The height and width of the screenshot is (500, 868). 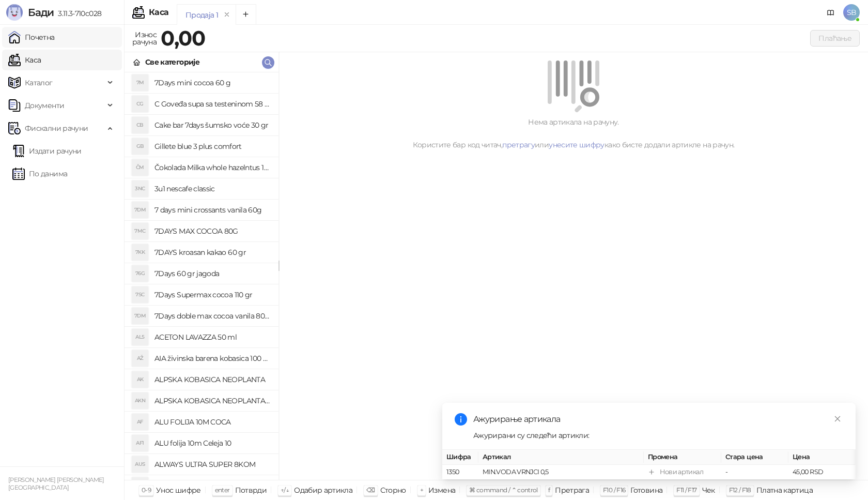 What do you see at coordinates (647, 490) in the screenshot?
I see `div: Готовина` at bounding box center [647, 490].